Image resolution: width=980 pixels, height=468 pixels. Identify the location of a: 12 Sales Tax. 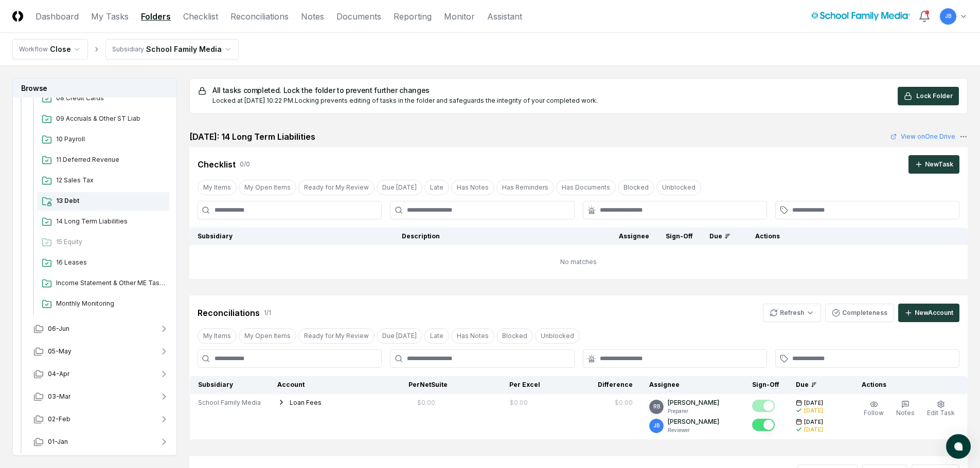
(103, 181).